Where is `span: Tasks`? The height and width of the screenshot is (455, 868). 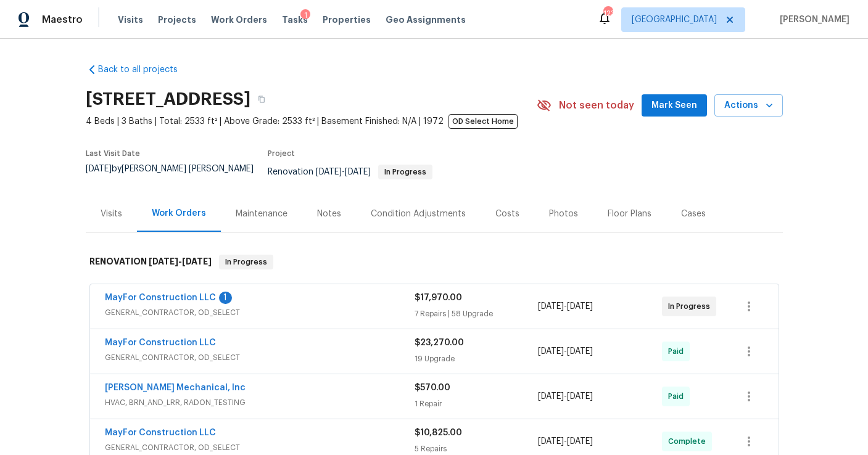 span: Tasks is located at coordinates (295, 20).